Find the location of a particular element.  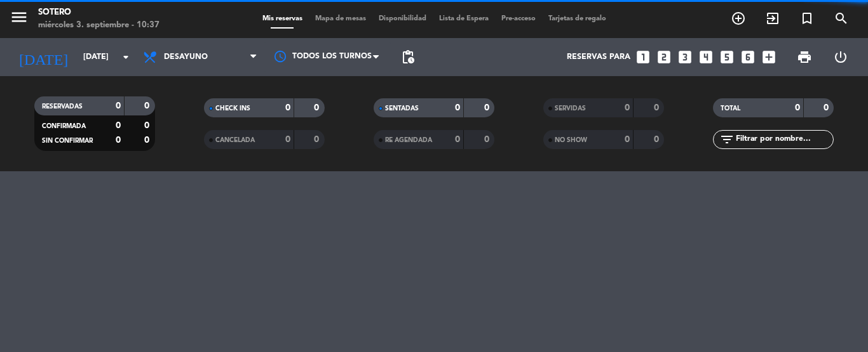

i: filter_list is located at coordinates (727, 139).